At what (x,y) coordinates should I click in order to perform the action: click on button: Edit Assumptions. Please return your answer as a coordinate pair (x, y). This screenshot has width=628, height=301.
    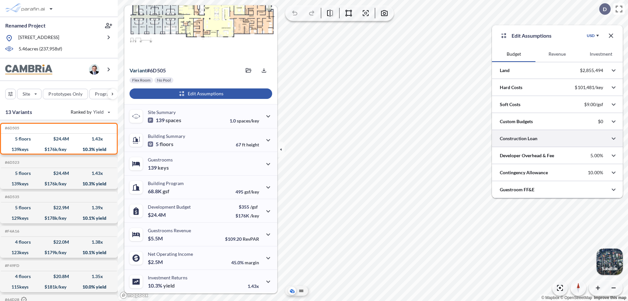
    Looking at the image, I should click on (201, 94).